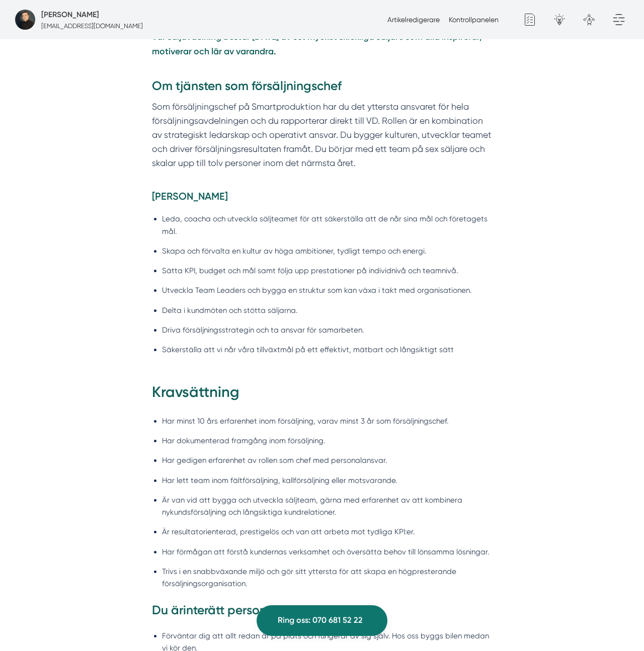 The height and width of the screenshot is (651, 644). What do you see at coordinates (327, 532) in the screenshot?
I see `li: Är resultatorienterad, prestigelös och van att arbeta mot tydliga KPI:er.` at bounding box center [327, 532].